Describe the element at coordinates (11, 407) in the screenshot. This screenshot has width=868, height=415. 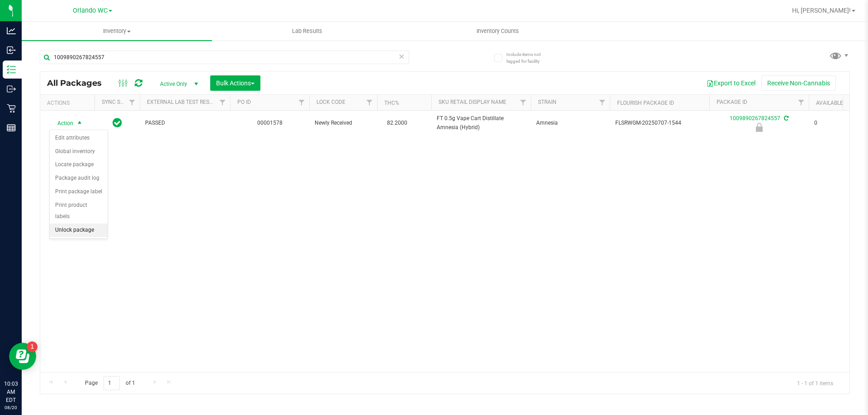
I see `p: 08/20` at that location.